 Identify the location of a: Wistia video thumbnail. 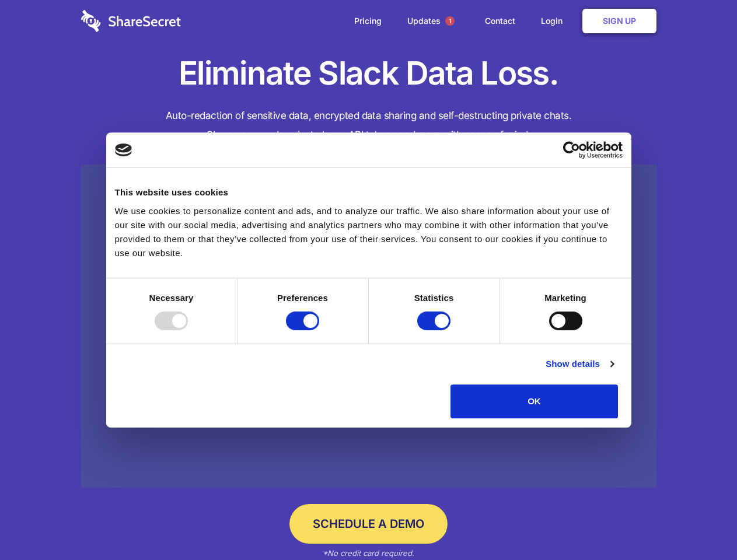
(368, 327).